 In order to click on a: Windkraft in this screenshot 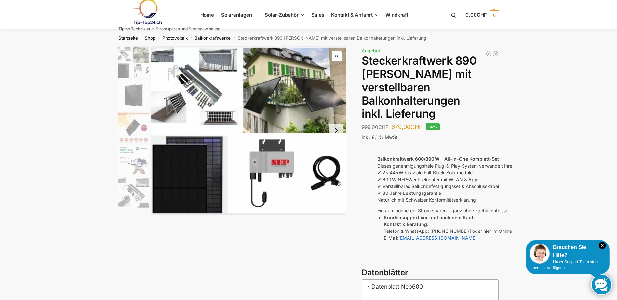, I will do `click(400, 15)`.